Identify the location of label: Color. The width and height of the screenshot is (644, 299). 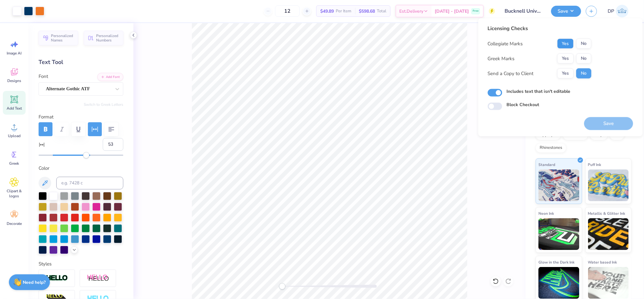
(81, 168).